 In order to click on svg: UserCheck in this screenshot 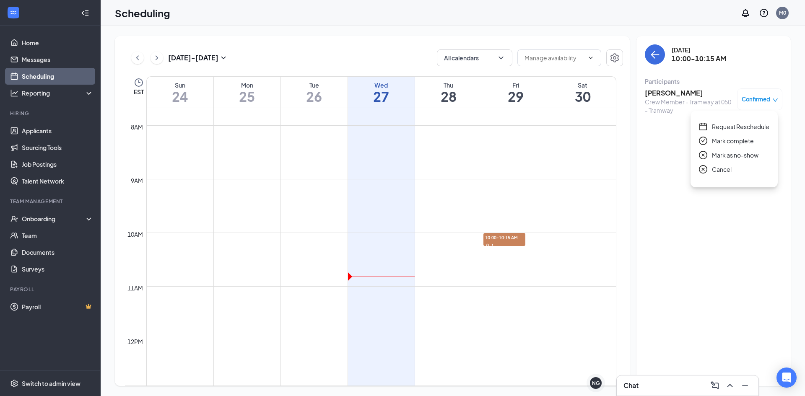, I will do `click(14, 219)`.